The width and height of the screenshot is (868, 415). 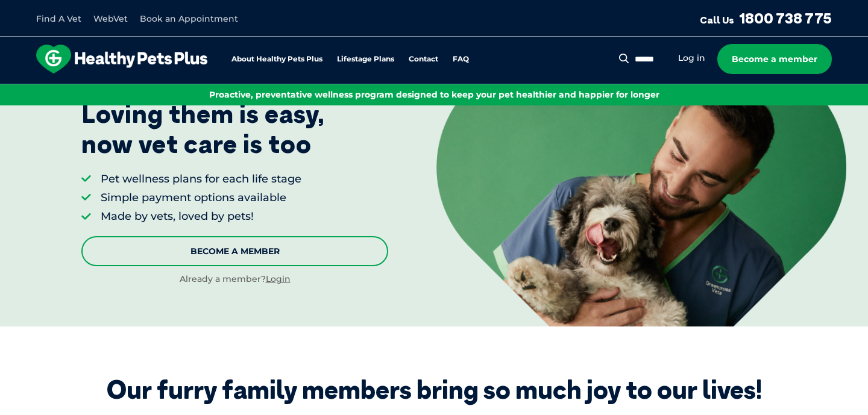 I want to click on span: Proactive, preventative wellness program designed to keep your pet healthier and happier for longer, so click(x=434, y=95).